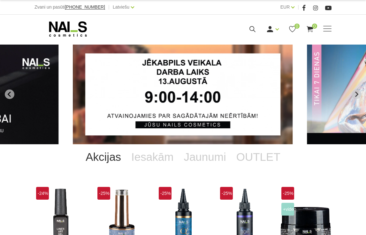  Describe the element at coordinates (152, 157) in the screenshot. I see `a: Iesakām` at that location.